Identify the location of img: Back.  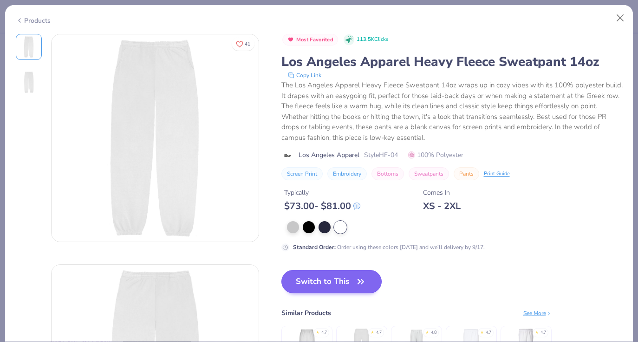
(29, 82).